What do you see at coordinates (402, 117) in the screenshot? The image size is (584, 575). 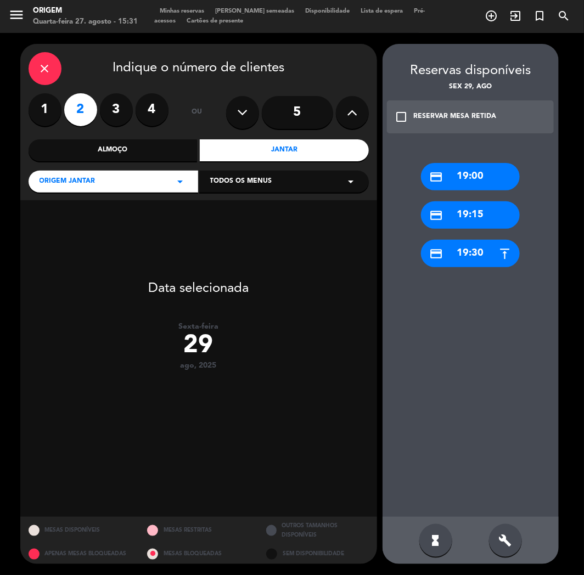 I see `i: check_box_outline_blank` at bounding box center [402, 117].